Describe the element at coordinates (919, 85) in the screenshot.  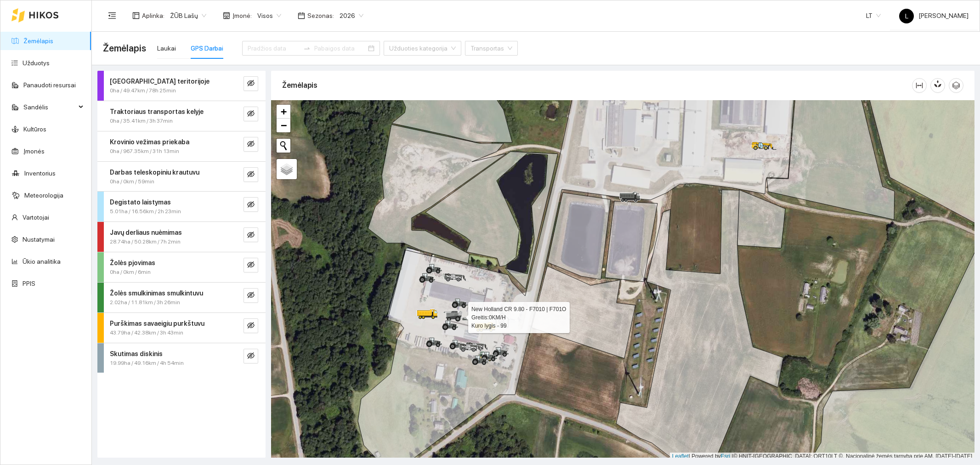
I see `span: column-width` at that location.